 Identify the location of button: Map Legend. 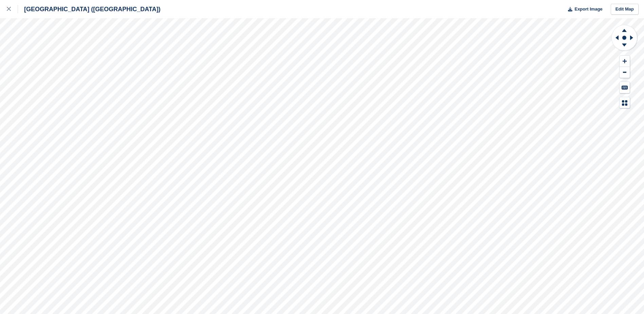
(625, 102).